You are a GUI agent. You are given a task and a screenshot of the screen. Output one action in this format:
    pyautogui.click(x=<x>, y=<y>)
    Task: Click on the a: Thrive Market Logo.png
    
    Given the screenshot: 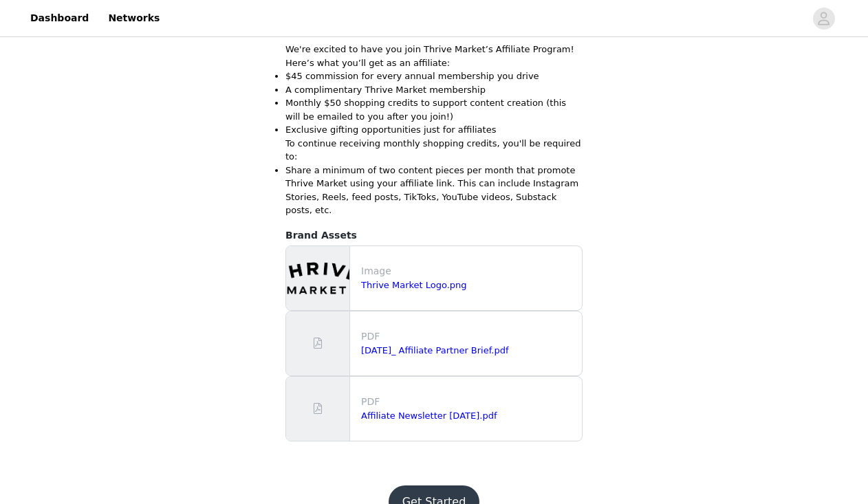 What is the action you would take?
    pyautogui.click(x=414, y=284)
    